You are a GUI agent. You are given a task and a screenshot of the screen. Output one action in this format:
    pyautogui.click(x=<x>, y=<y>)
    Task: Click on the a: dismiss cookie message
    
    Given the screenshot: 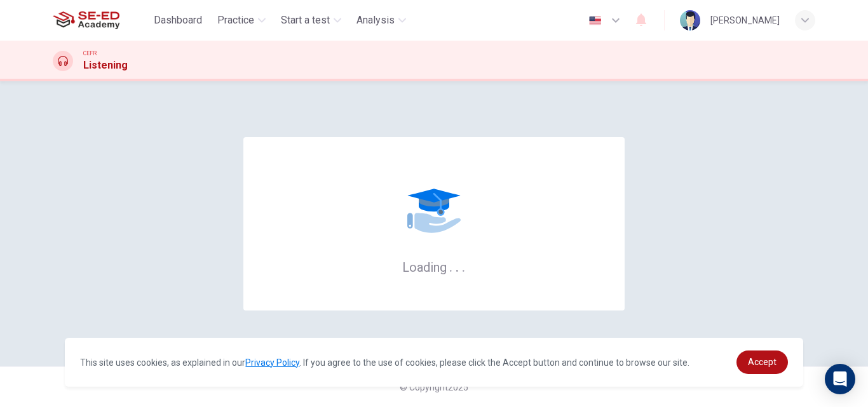 What is the action you would take?
    pyautogui.click(x=762, y=362)
    